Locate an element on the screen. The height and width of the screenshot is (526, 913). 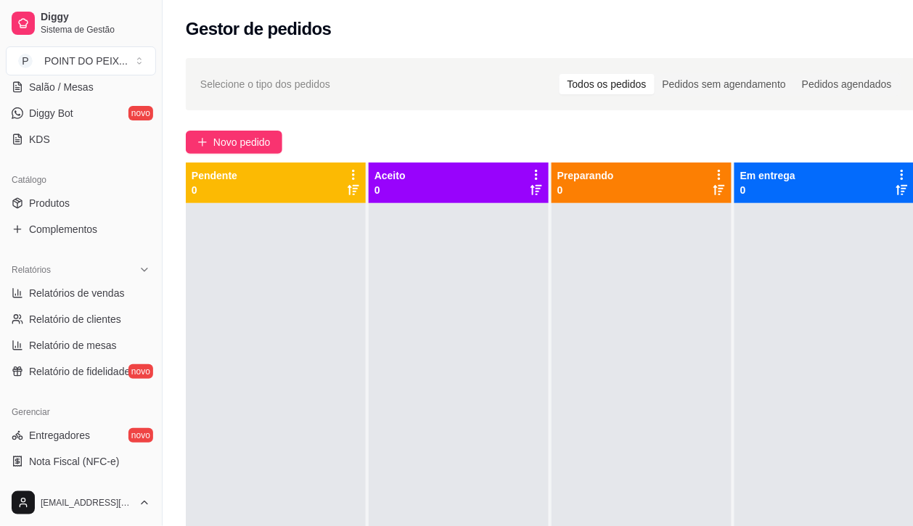
div: Gerenciar is located at coordinates (81, 412).